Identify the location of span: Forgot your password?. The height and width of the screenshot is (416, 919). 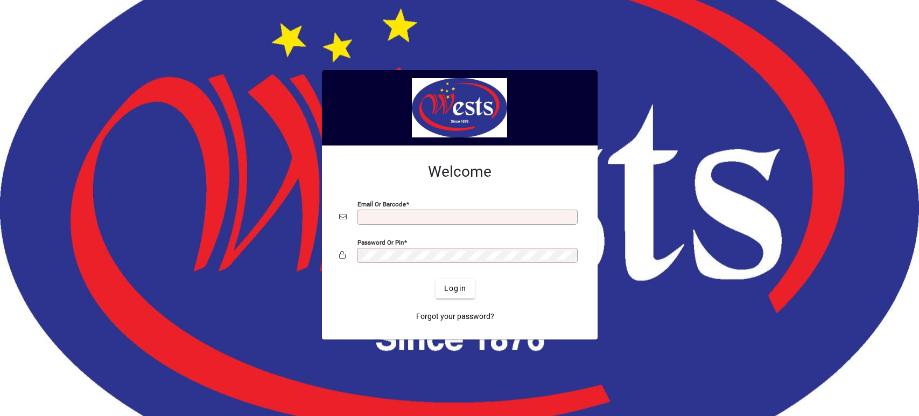
(455, 316).